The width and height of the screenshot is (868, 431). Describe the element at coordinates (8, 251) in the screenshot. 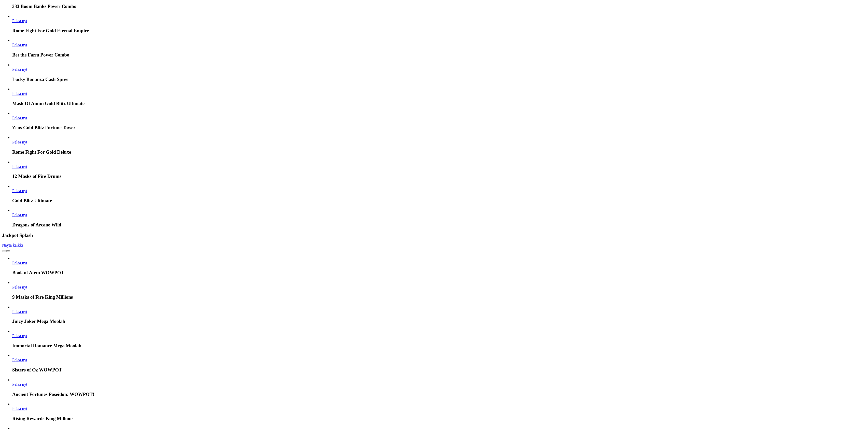

I see `button: next slide` at that location.